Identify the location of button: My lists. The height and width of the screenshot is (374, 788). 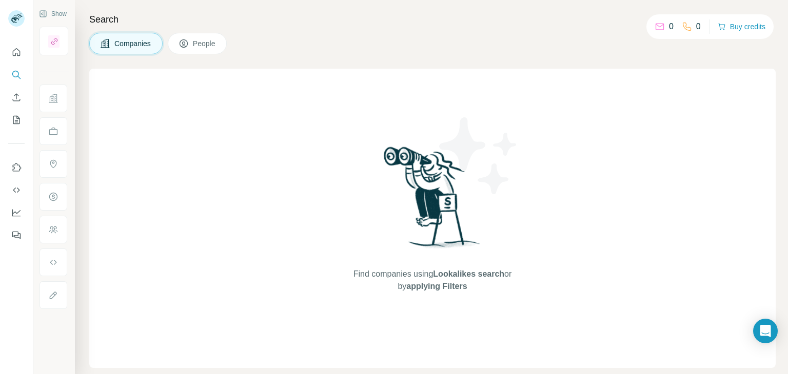
(16, 120).